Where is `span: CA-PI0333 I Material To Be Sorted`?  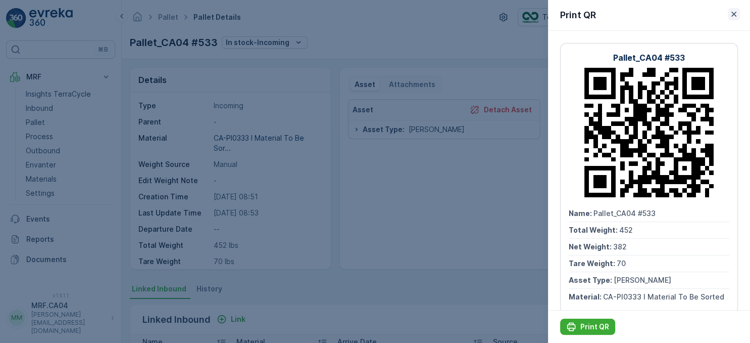
span: CA-PI0333 I Material To Be Sorted is located at coordinates (664, 296).